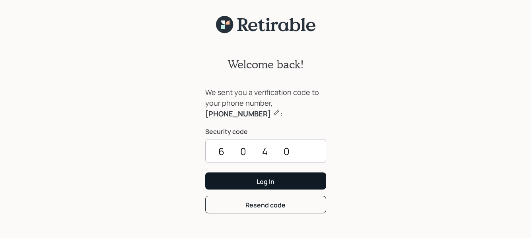 The image size is (531, 238). I want to click on h2: Welcome back!, so click(266, 64).